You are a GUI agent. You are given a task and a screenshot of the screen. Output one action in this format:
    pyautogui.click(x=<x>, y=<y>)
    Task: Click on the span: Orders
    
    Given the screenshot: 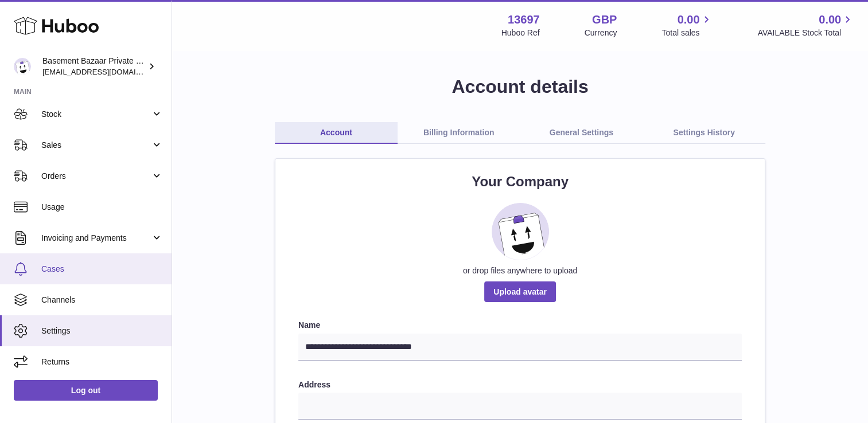 What is the action you would take?
    pyautogui.click(x=96, y=176)
    